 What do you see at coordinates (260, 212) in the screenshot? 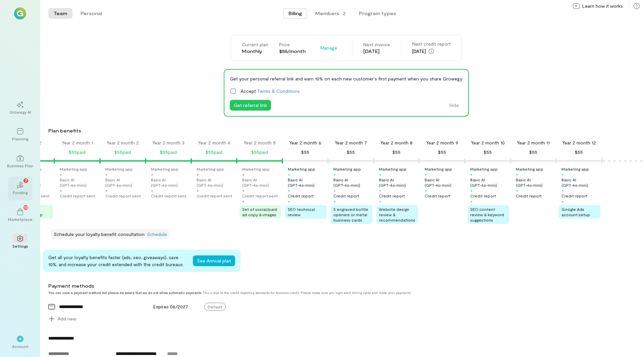
I see `span: Set of social/paid ad copy & images` at bounding box center [260, 212].